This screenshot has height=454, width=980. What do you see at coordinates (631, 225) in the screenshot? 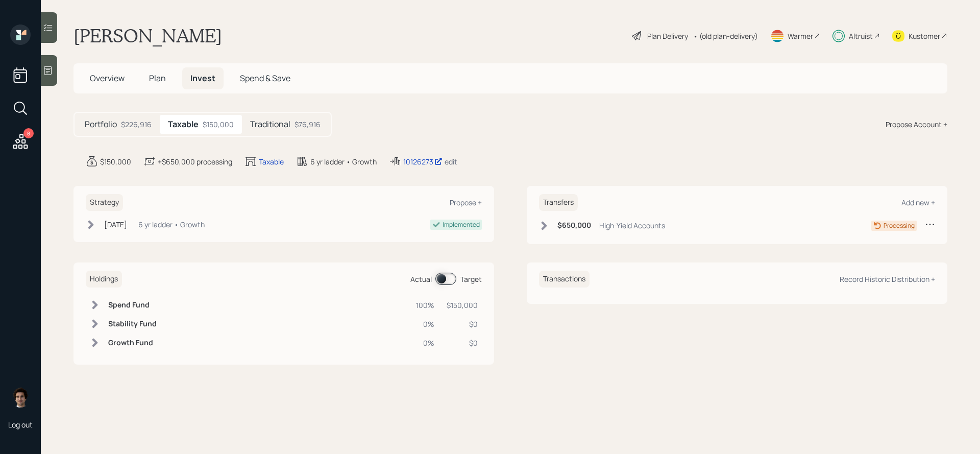
I see `div: High-Yield Accounts` at bounding box center [631, 225].